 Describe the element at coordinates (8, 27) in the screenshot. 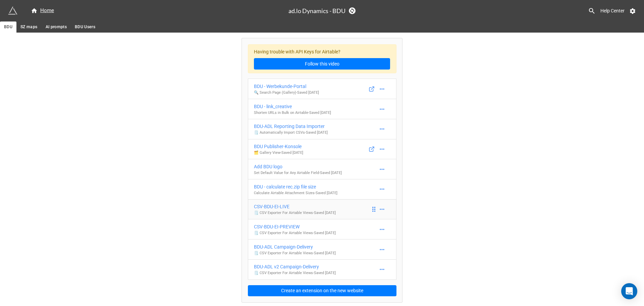

I see `span: BDU` at that location.